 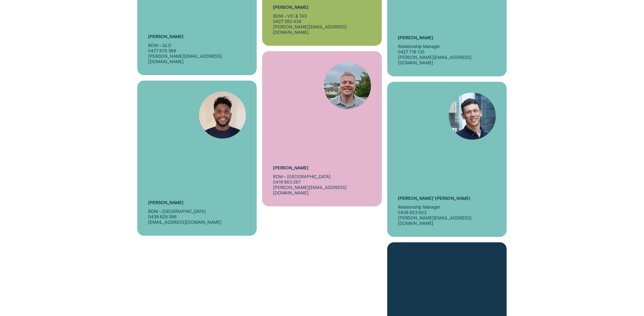 What do you see at coordinates (287, 182) in the screenshot?
I see `p: 0419 863 267` at bounding box center [287, 182].